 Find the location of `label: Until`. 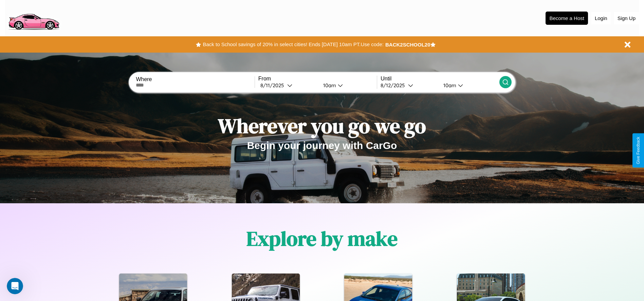

label: Until is located at coordinates (440, 79).